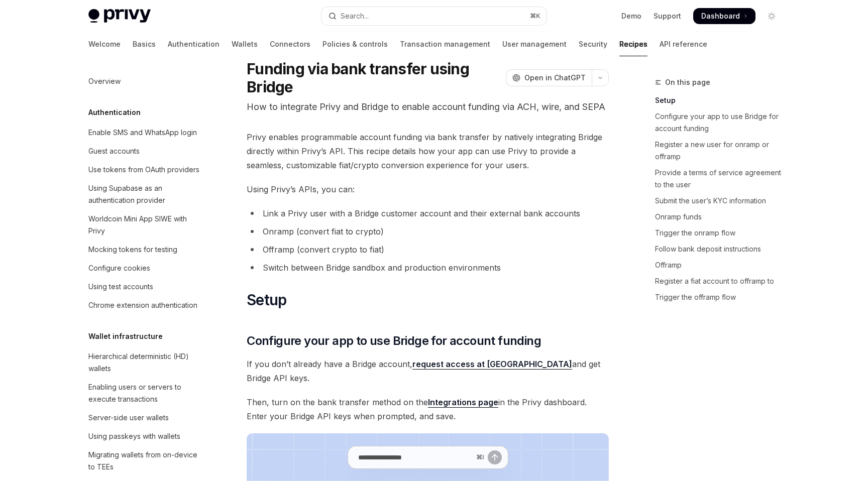  What do you see at coordinates (105, 44) in the screenshot?
I see `a: Welcome` at bounding box center [105, 44].